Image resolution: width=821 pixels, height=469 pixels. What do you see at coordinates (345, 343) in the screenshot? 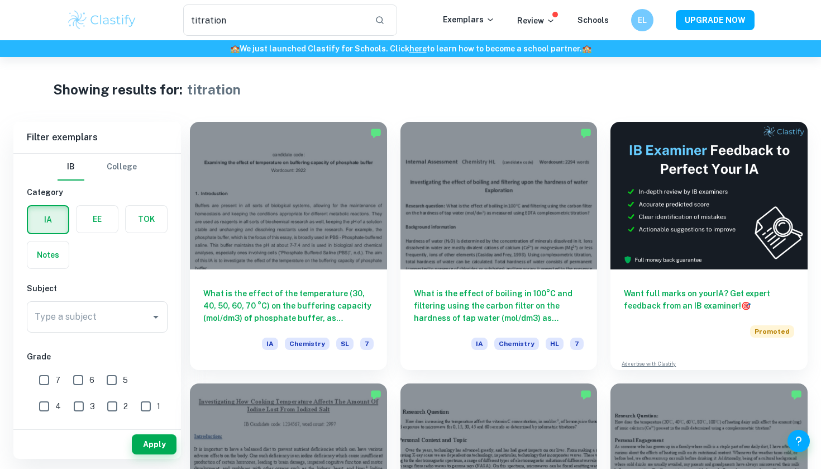
I see `span: SL` at bounding box center [345, 343].